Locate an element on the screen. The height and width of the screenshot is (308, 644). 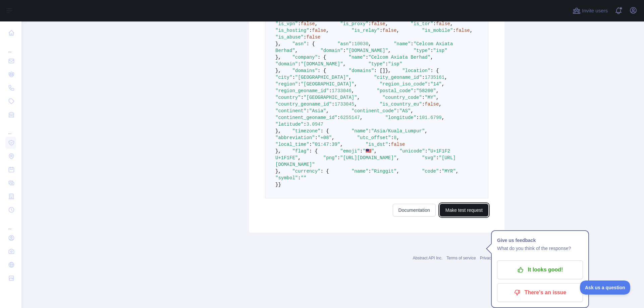
span: "Asia" is located at coordinates (317, 111).